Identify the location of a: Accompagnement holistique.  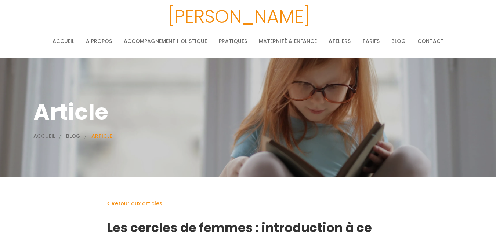
(165, 41).